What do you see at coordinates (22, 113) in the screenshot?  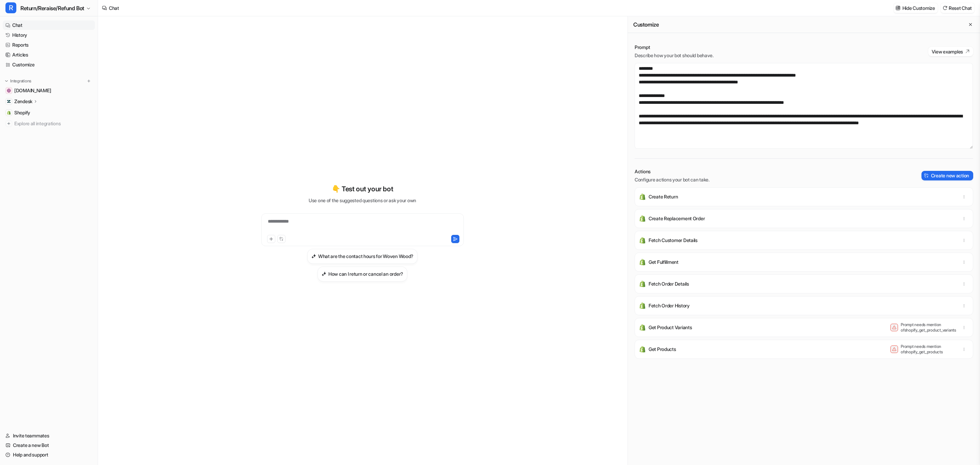 I see `span: Shopify` at bounding box center [22, 113].